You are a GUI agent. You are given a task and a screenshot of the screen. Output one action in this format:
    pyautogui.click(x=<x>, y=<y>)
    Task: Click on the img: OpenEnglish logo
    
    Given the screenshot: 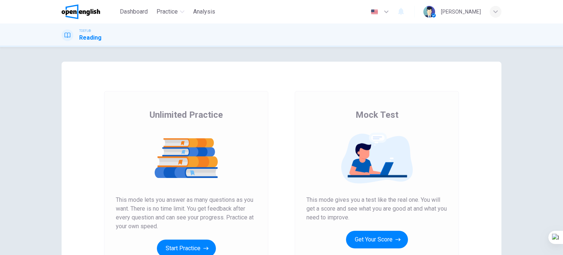 What is the action you would take?
    pyautogui.click(x=81, y=12)
    